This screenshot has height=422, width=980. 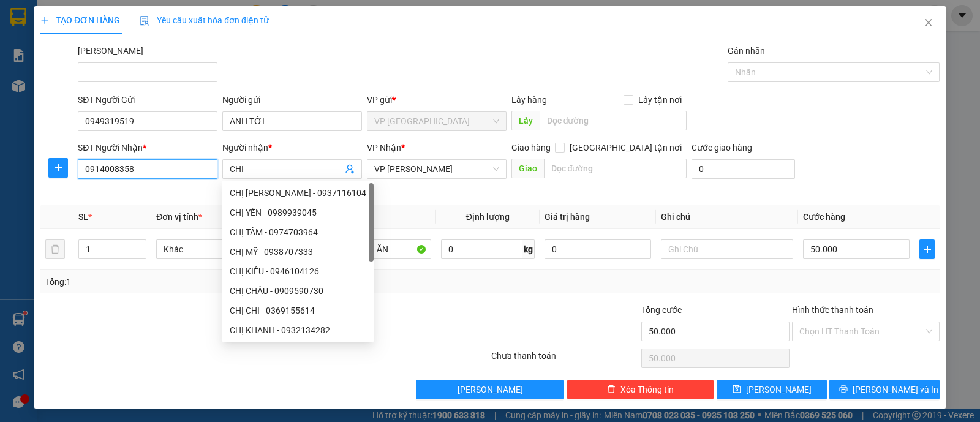 I want to click on div: Người gửi, so click(x=292, y=100).